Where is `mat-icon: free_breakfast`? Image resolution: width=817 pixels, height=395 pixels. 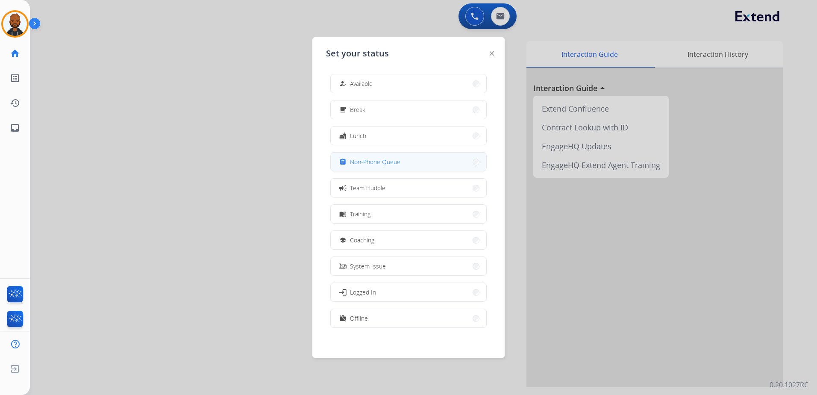
mat-icon: free_breakfast is located at coordinates (343, 109).